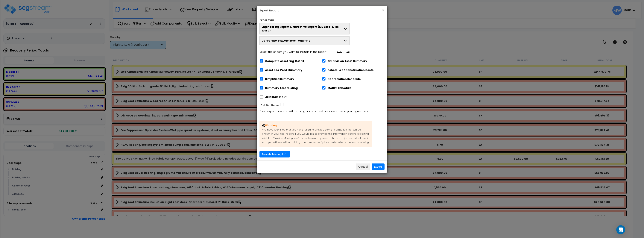 The image size is (644, 238). I want to click on label: CSI Division Asset Summary, so click(347, 61).